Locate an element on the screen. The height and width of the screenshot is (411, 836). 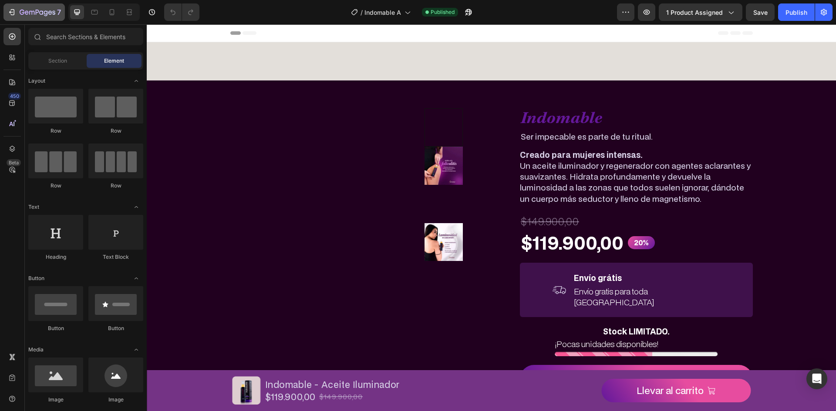
div: Beta is located at coordinates (13, 163).